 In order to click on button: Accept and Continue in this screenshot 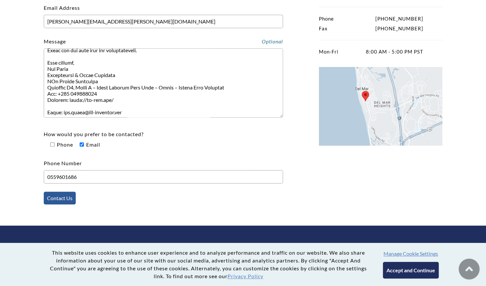, I will do `click(410, 270)`.